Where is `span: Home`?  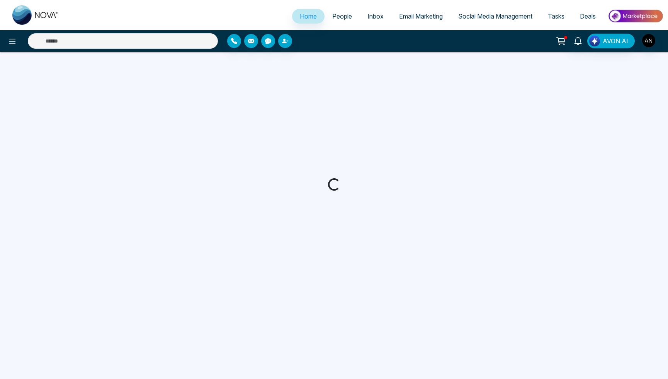 span: Home is located at coordinates (308, 16).